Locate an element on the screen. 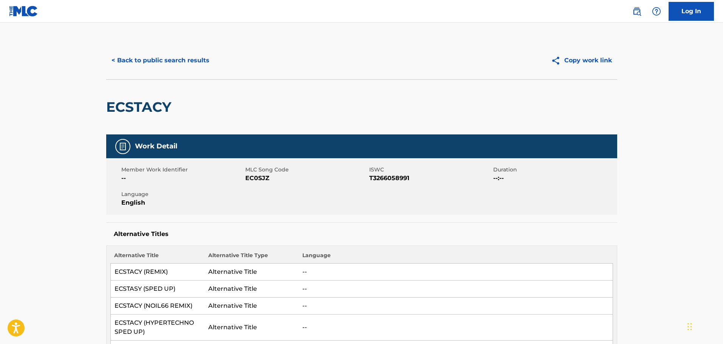 This screenshot has height=344, width=723. td: ECSTASY (SPED UP) is located at coordinates (157, 289).